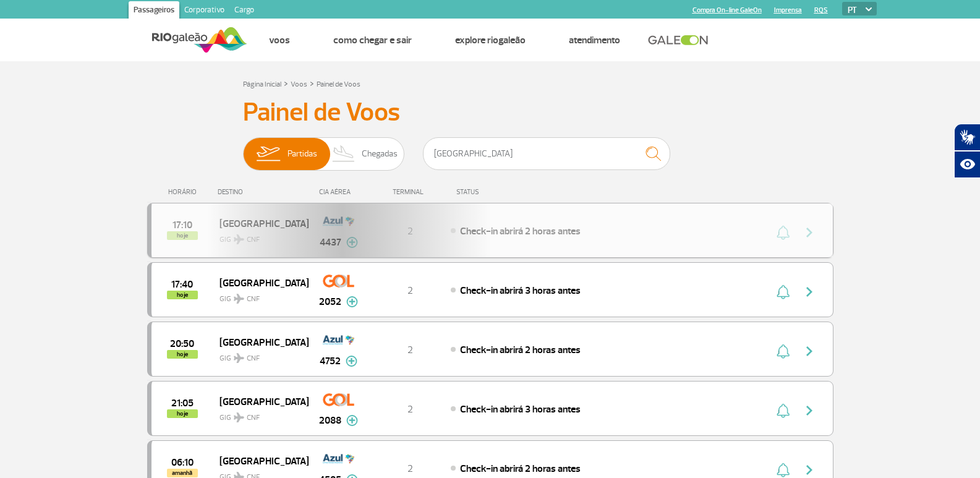  Describe the element at coordinates (182, 343) in the screenshot. I see `span: 2025-08-25 20:50:00` at that location.